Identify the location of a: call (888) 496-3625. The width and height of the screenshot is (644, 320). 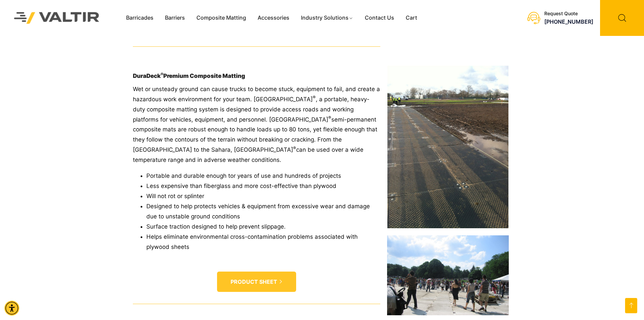
(569, 22).